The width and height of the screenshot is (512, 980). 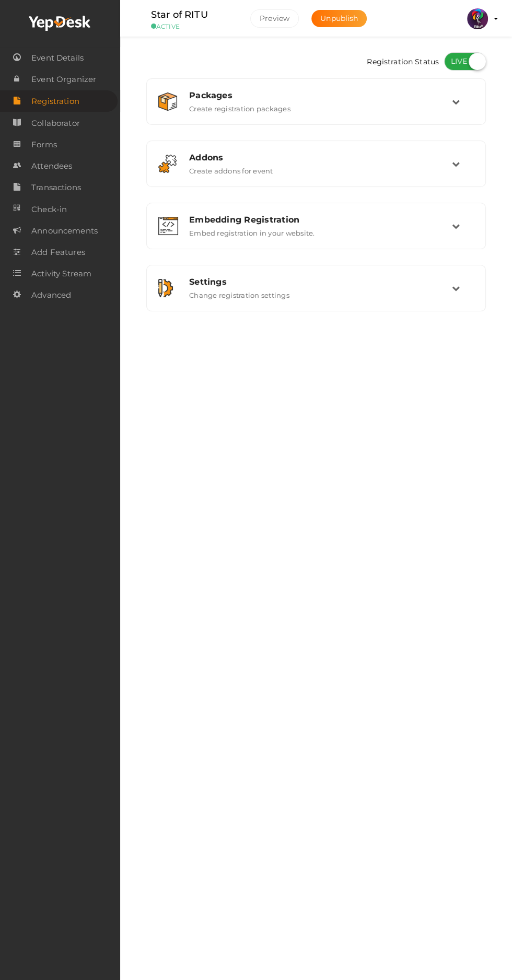 I want to click on label: Embed registration in your website., so click(x=252, y=231).